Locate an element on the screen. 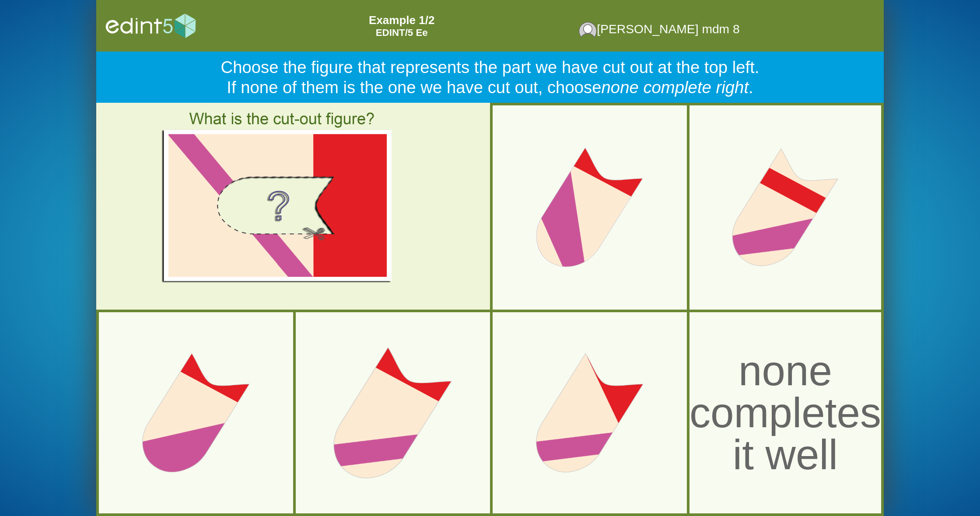  i: none complete right is located at coordinates (675, 87).